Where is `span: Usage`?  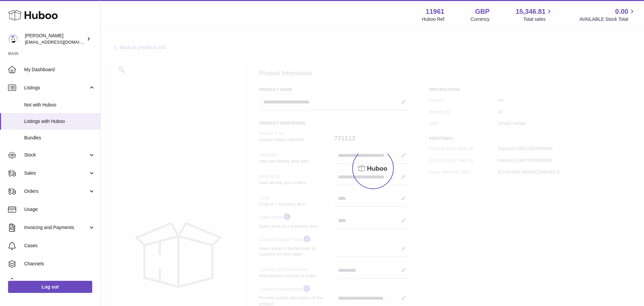
span: Usage is located at coordinates (60, 209).